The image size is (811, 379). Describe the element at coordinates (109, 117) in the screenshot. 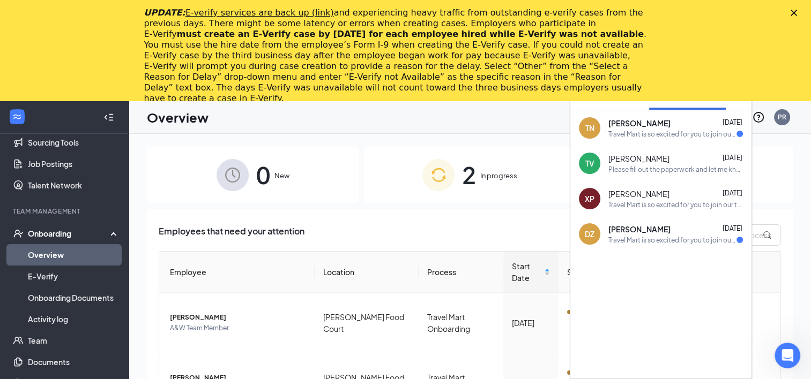

I see `svg: Collapse` at that location.